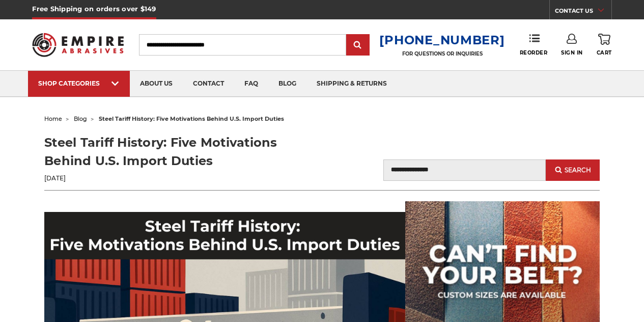  What do you see at coordinates (573, 170) in the screenshot?
I see `button: Search` at bounding box center [573, 170].